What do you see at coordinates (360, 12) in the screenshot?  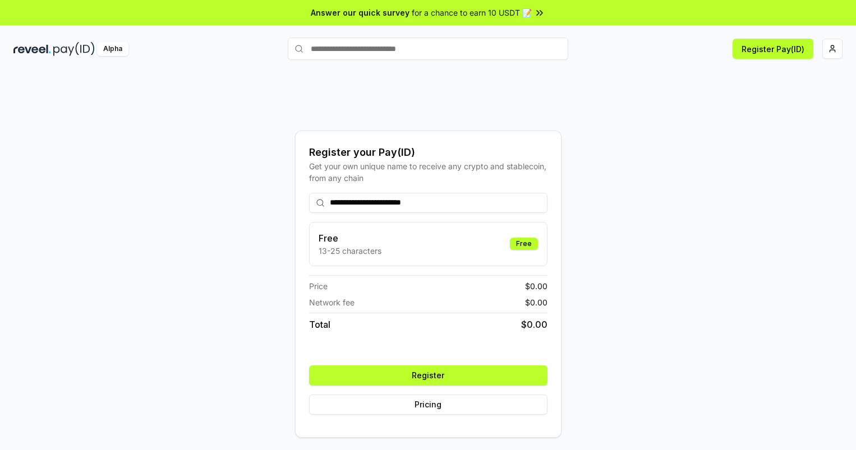 I see `span: Answer our quick survey` at bounding box center [360, 12].